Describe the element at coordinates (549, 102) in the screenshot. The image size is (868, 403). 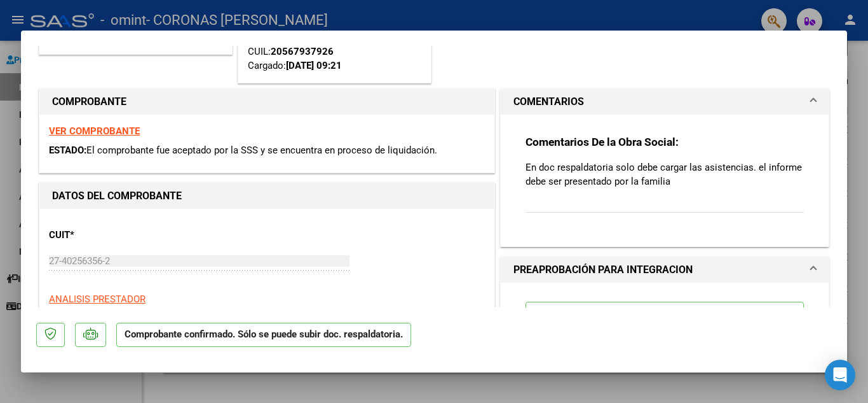
I see `h1: COMENTARIOS` at that location.